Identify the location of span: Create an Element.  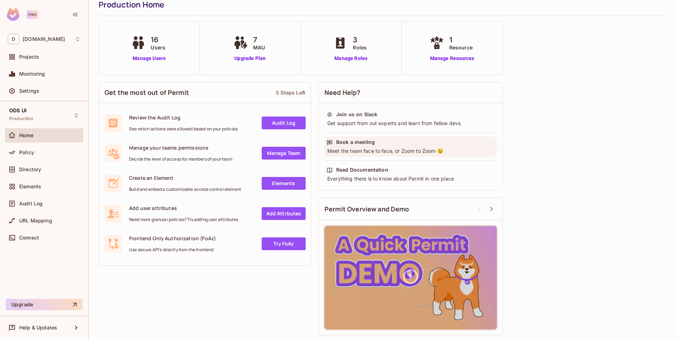
(185, 177).